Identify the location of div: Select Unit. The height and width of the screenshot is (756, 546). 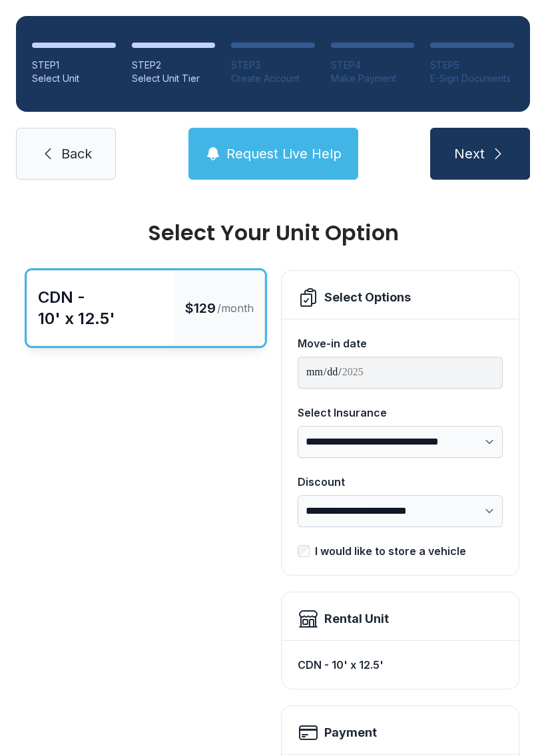
(74, 79).